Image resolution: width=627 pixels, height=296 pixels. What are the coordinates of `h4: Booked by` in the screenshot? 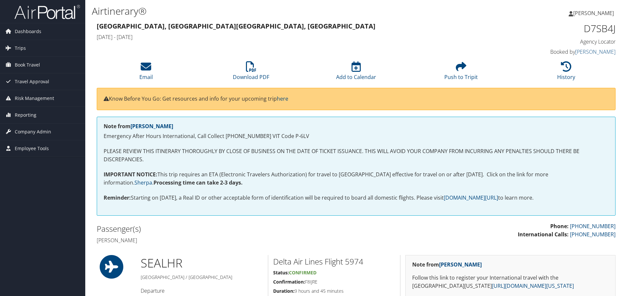 It's located at (555, 52).